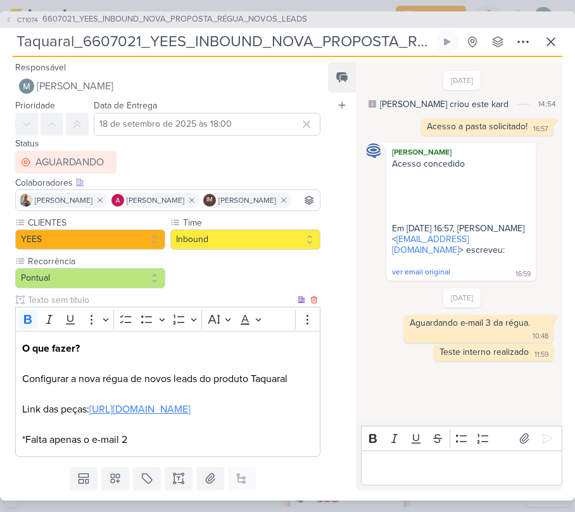 The width and height of the screenshot is (575, 512). What do you see at coordinates (484, 352) in the screenshot?
I see `div: Teste interno realizado` at bounding box center [484, 352].